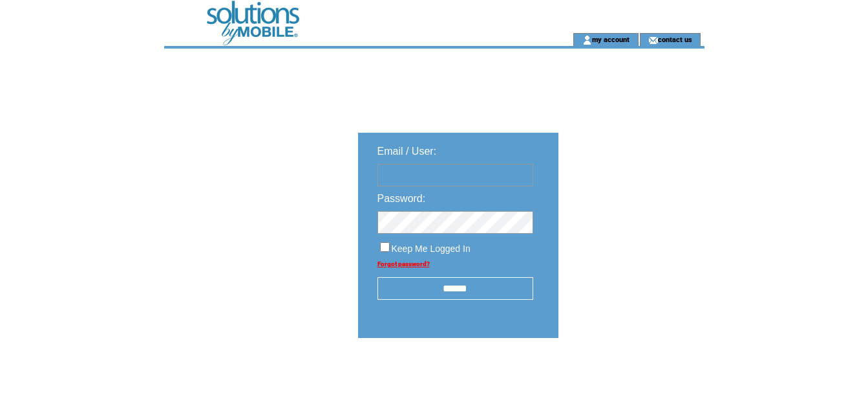 The height and width of the screenshot is (406, 868). Describe the element at coordinates (401, 198) in the screenshot. I see `span: Password:` at that location.